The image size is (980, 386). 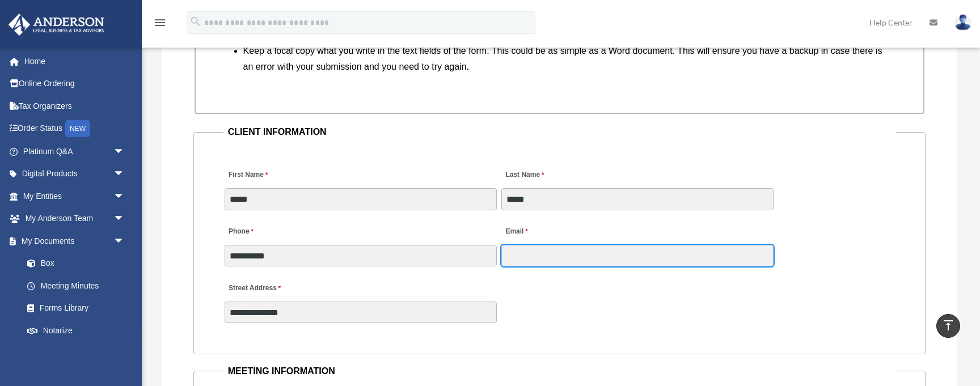 I want to click on i: vertical_align_top, so click(x=948, y=325).